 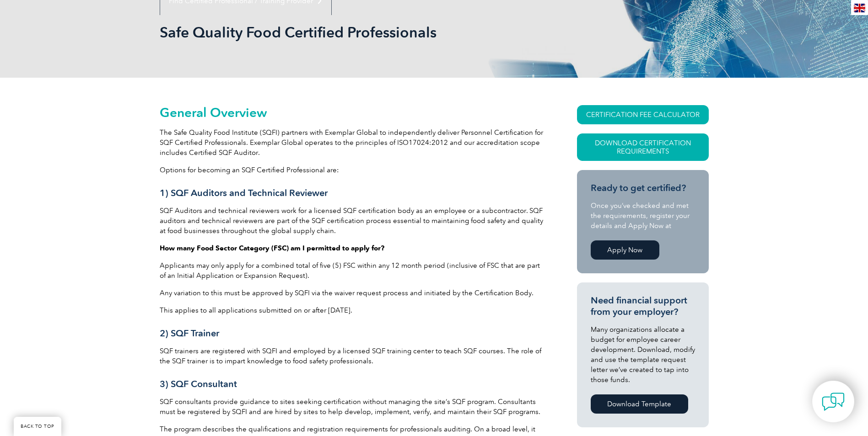 What do you see at coordinates (352, 293) in the screenshot?
I see `p: Any variation to this must be approved by SQFI via the waiver request process and initiated by th...` at bounding box center [352, 293].